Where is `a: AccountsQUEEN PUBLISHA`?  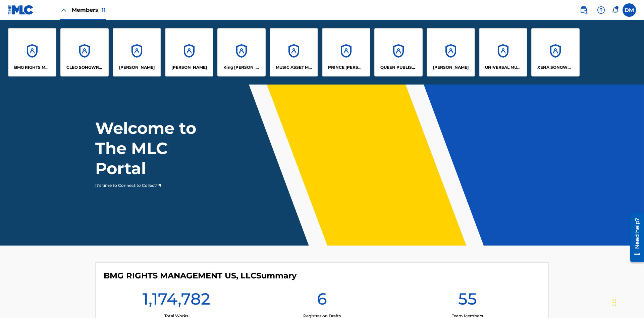
a: AccountsQUEEN PUBLISHA is located at coordinates (399, 52).